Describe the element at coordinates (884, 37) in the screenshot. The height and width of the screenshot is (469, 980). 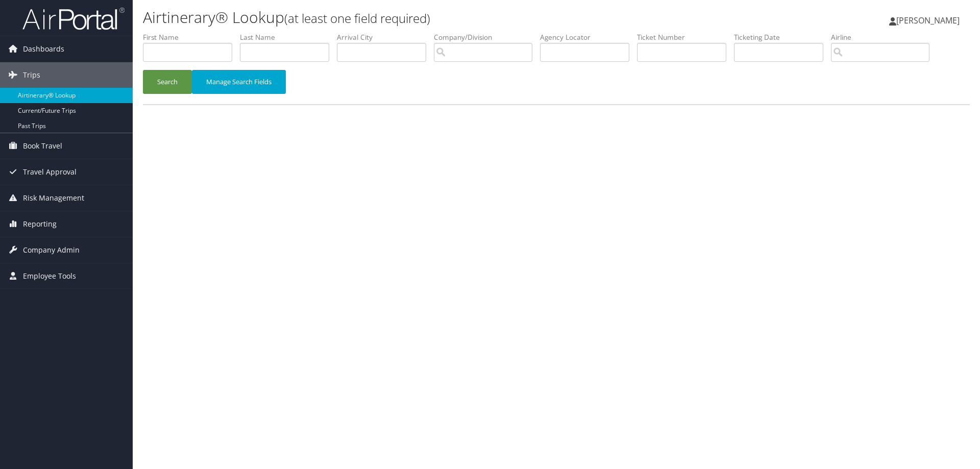
I see `label: Airline` at that location.